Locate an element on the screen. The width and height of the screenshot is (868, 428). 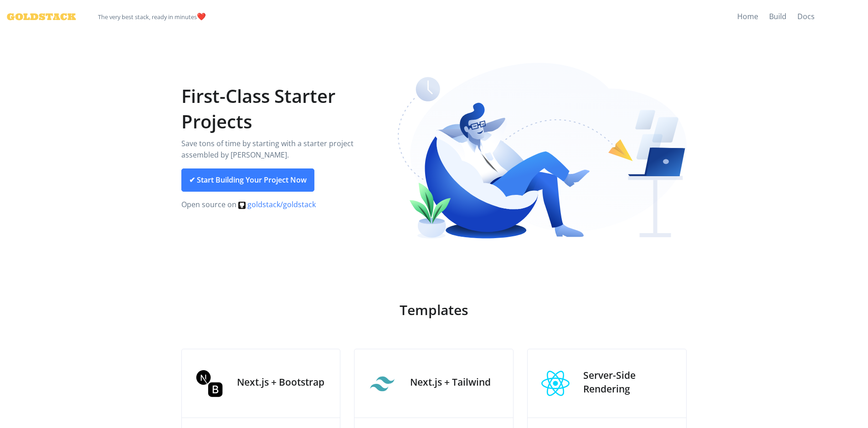
small: The very best stack, ready in minutes is located at coordinates (147, 17).